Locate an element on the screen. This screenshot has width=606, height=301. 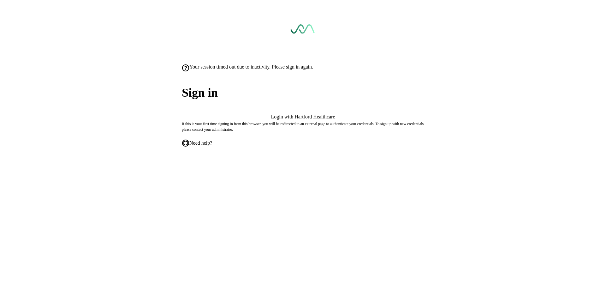
img: See-Mode Logo is located at coordinates (303, 32).